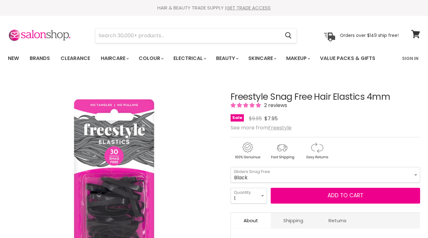  I want to click on span: Sale, so click(237, 118).